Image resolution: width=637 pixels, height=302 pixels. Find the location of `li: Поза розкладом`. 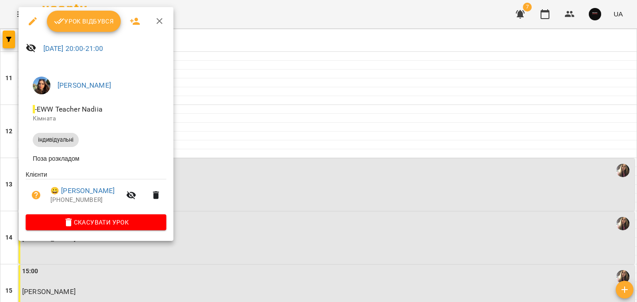

li: Поза розкладом is located at coordinates (96, 158).